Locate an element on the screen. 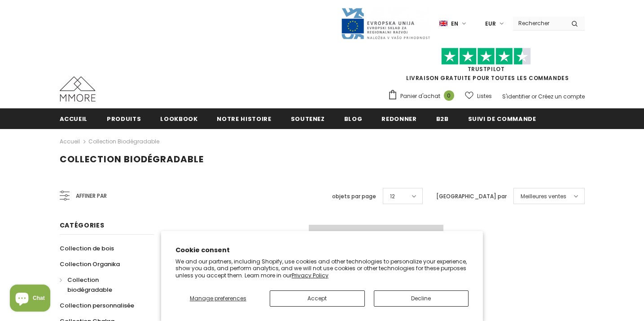  span: Catégories is located at coordinates (82, 225).